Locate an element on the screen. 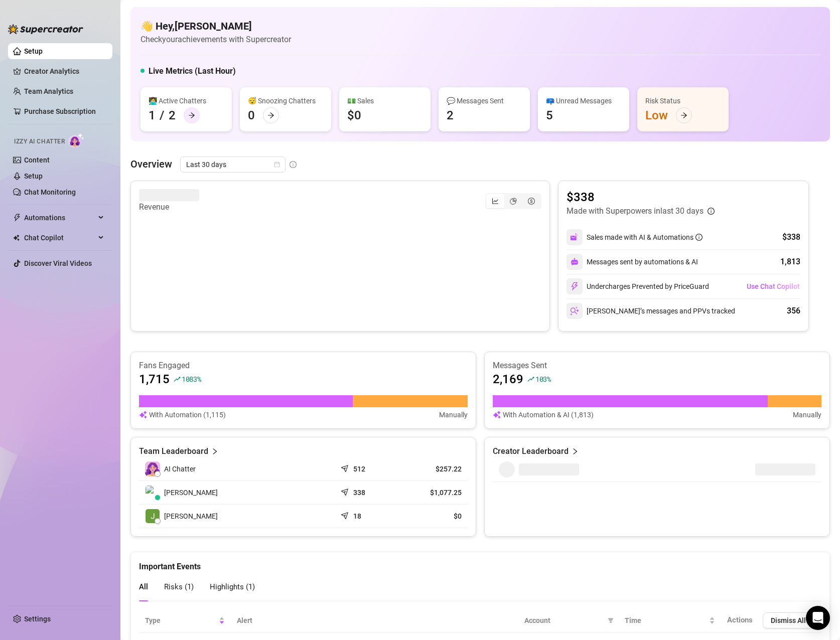 The width and height of the screenshot is (840, 640). div: 📪 Unread Messages is located at coordinates (584, 101).